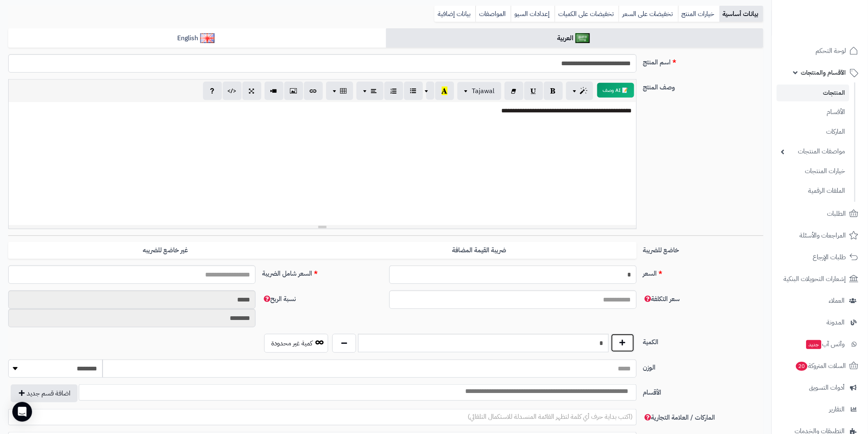  Describe the element at coordinates (828, 388) in the screenshot. I see `span: أدوات التسويق` at that location.